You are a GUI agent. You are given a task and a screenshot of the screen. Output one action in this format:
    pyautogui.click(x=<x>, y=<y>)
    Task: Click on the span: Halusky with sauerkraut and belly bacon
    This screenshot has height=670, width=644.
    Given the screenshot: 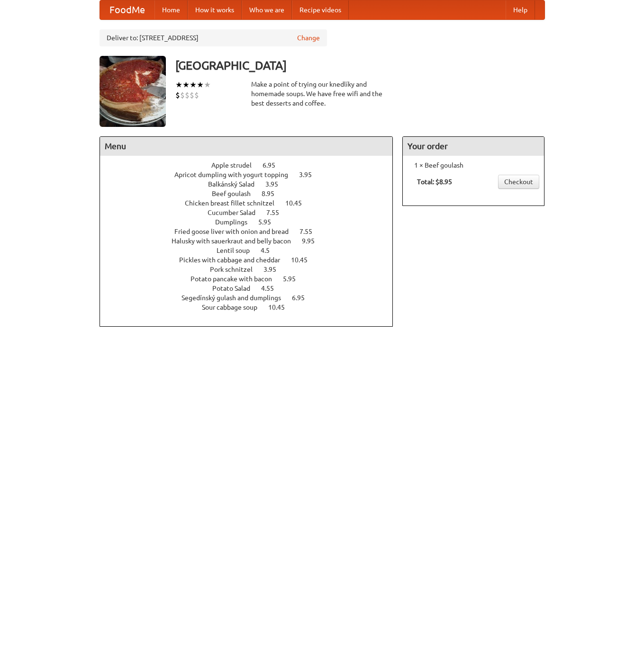 What is the action you would take?
    pyautogui.click(x=236, y=241)
    